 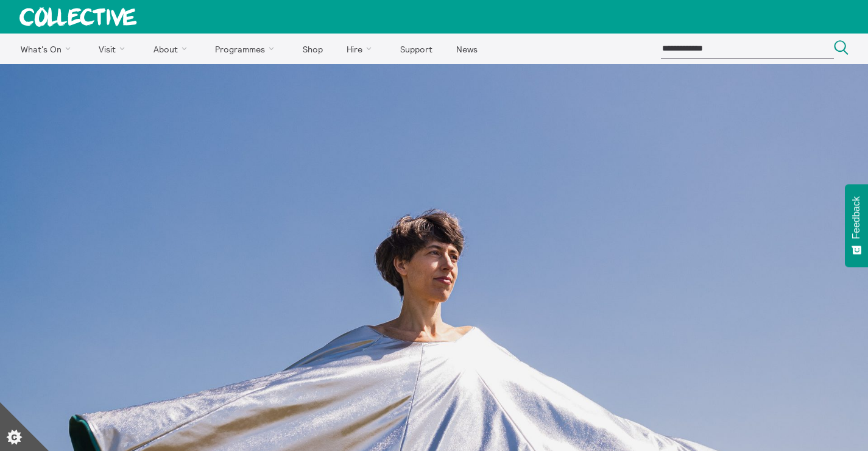 I want to click on a: Shop, so click(x=313, y=49).